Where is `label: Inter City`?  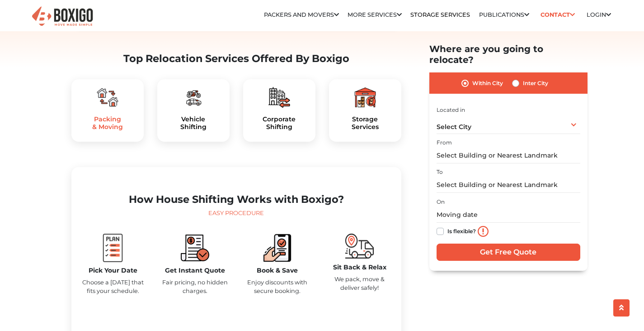
label: Inter City is located at coordinates (536, 83).